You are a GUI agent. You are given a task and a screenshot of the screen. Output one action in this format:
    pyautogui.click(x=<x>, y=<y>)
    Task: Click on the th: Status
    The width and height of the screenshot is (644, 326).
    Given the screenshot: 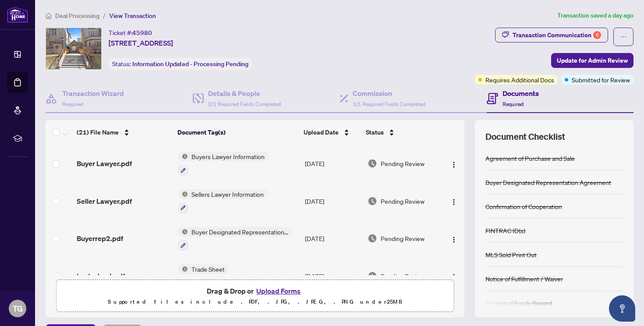 What is the action you would take?
    pyautogui.click(x=401, y=132)
    